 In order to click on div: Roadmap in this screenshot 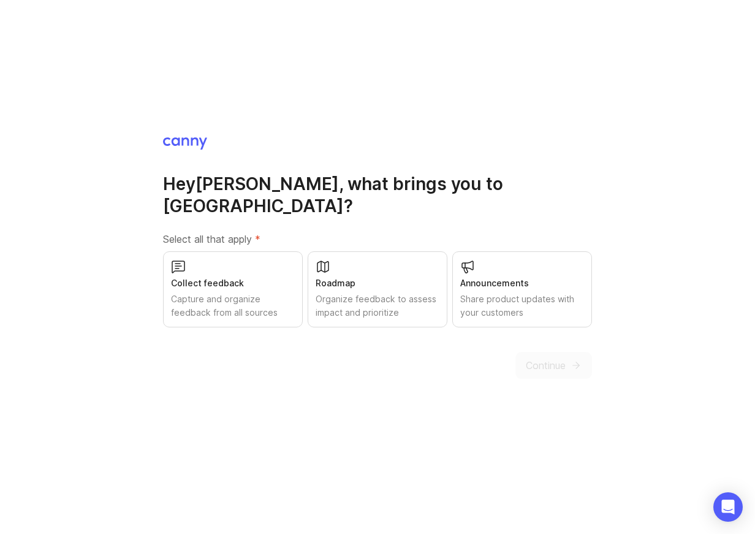, I will do `click(377, 283)`.